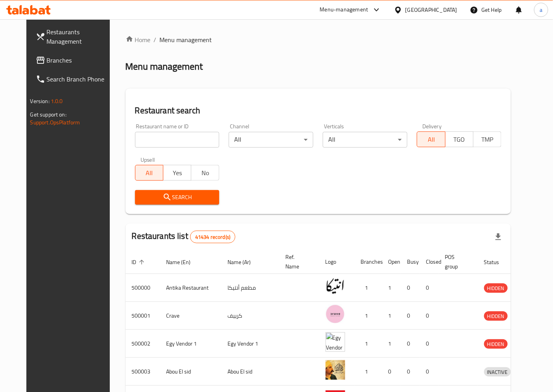 This screenshot has height=392, width=553. I want to click on td: مطعم أنتيكا, so click(251, 288).